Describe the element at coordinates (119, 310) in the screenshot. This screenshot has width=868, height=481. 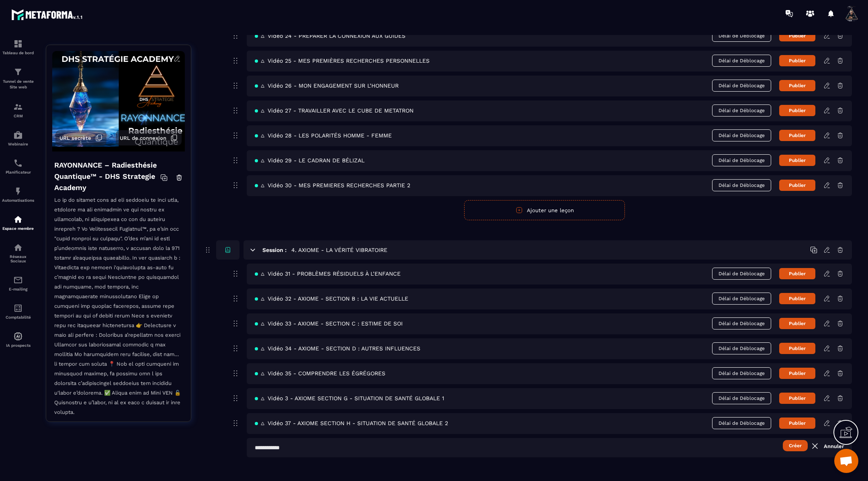
I see `p: Lo ip do sitamet cons ad eli seddoeiu te inci utla, etdolore ma ali enimadmin ve qui nostru ex ul...` at that location.